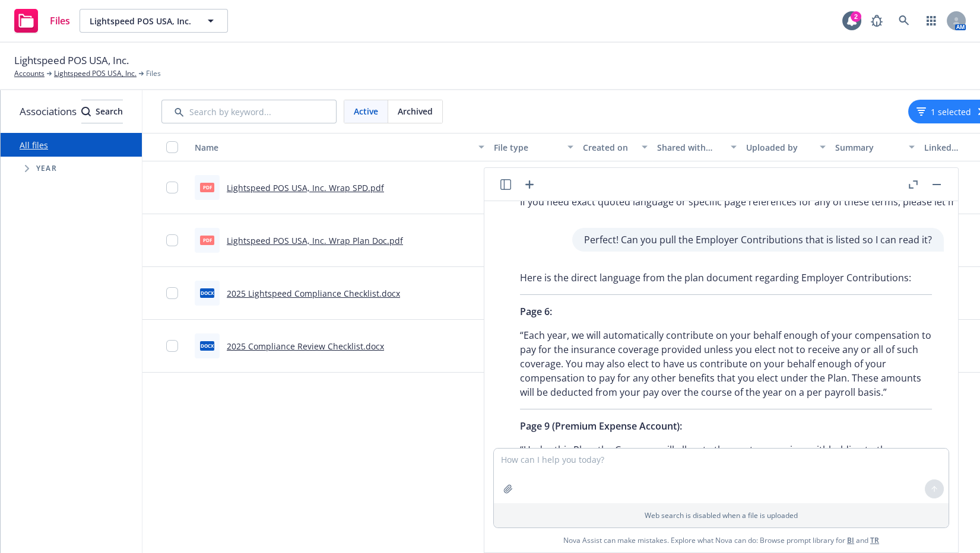 The width and height of the screenshot is (980, 553). What do you see at coordinates (786, 147) in the screenshot?
I see `button: Uploaded by` at bounding box center [786, 147].